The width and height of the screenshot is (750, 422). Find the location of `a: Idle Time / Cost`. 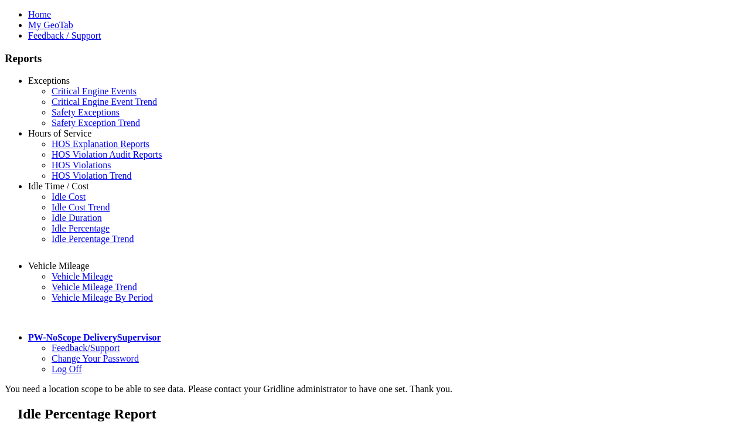

a: Idle Time / Cost is located at coordinates (59, 186).